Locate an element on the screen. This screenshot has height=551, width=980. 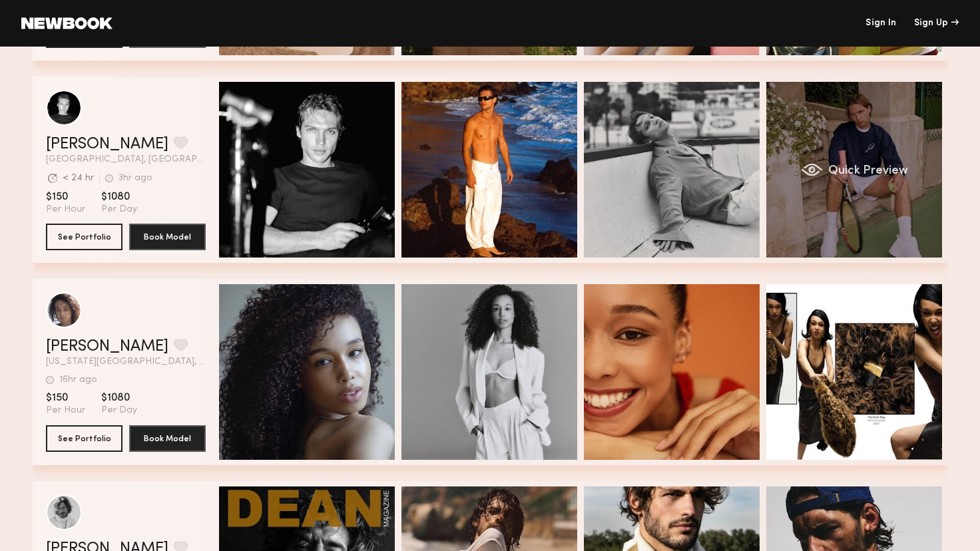
div: 3hr ago is located at coordinates (135, 179).